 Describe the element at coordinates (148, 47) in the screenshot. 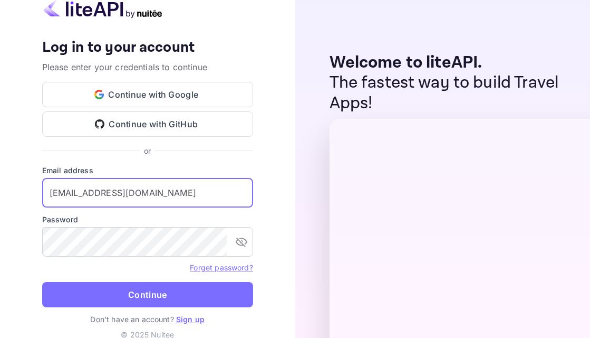

I see `h4: Log in to your account` at that location.